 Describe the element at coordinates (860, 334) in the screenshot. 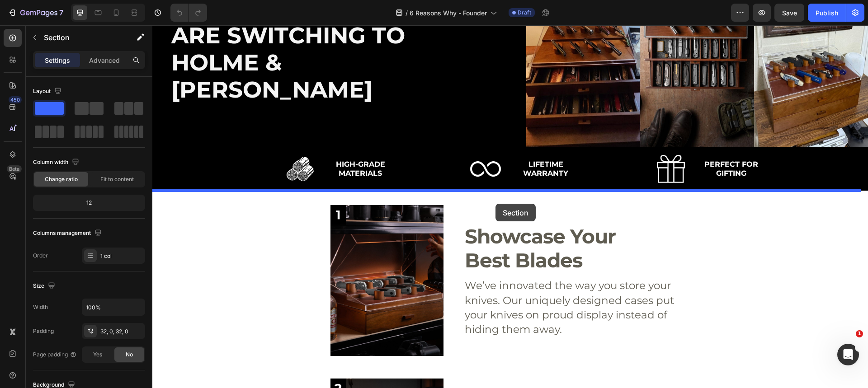

I see `span: 1` at that location.